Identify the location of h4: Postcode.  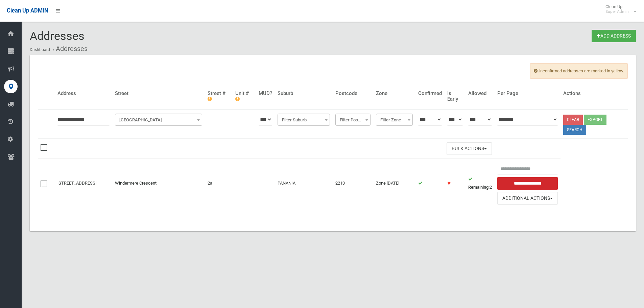
(353, 93).